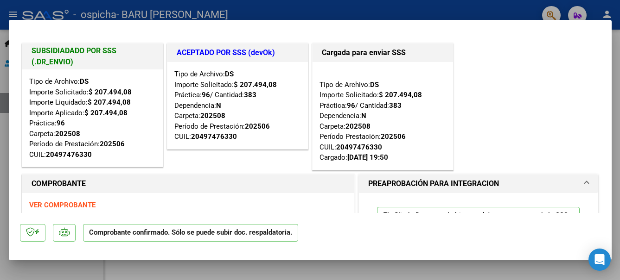 Image resolution: width=620 pixels, height=280 pixels. Describe the element at coordinates (58, 184) in the screenshot. I see `strong: COMPROBANTE` at that location.